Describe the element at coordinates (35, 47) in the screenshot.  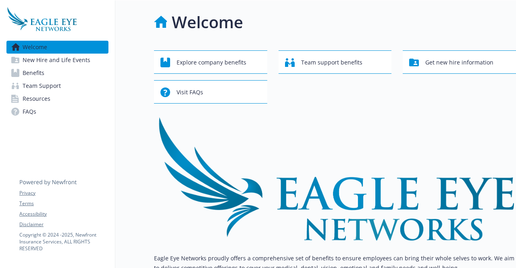
I see `span: Welcome` at that location.